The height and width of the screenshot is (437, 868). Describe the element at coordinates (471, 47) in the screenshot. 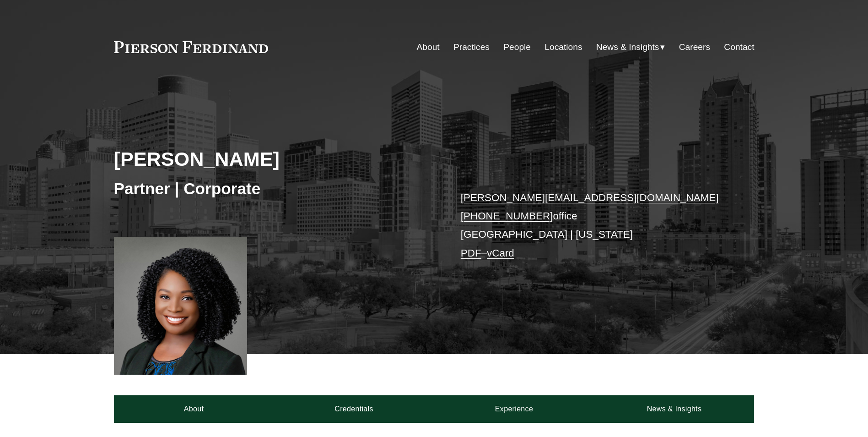

I see `a: Practices` at that location.